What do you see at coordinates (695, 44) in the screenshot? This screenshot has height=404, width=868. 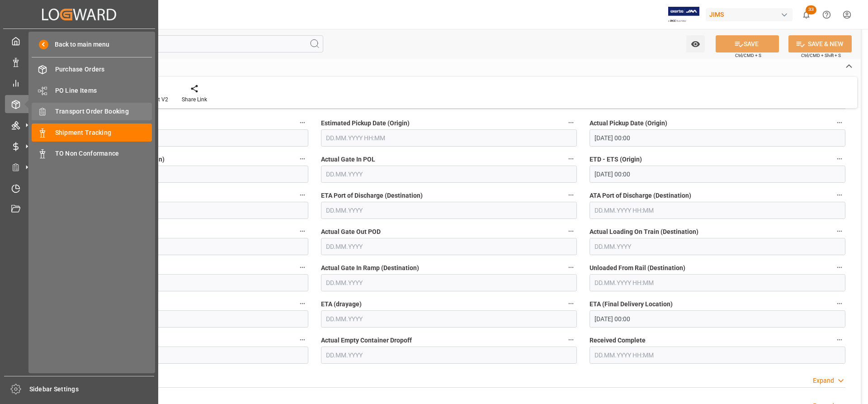 I see `button: open menu` at bounding box center [695, 44].